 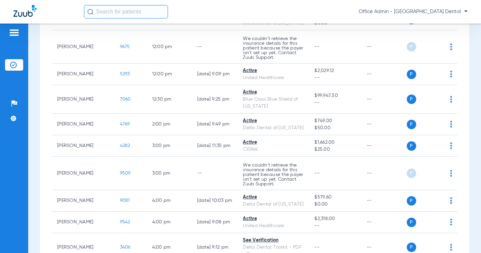 What do you see at coordinates (125, 47) in the screenshot?
I see `span: 9675` at bounding box center [125, 47].